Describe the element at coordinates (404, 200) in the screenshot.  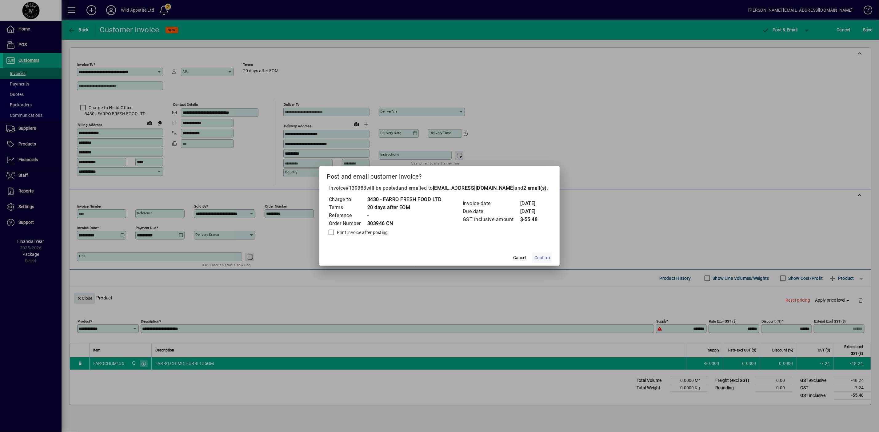
I see `td: 3430 - FARRO FRESH FOOD LTD` at that location.